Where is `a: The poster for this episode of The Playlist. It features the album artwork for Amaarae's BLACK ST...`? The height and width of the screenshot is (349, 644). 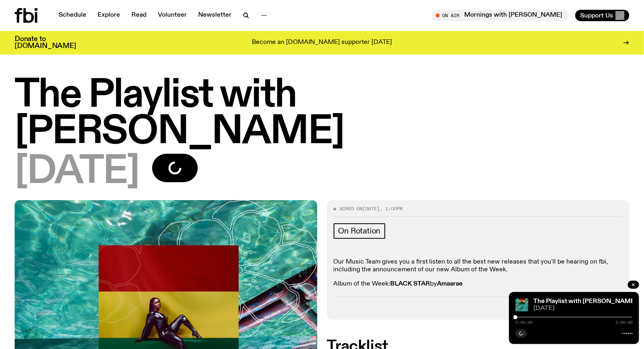
a: The poster for this episode of The Playlist. It features the album artwork for Amaarae's BLACK ST... is located at coordinates (522, 305).